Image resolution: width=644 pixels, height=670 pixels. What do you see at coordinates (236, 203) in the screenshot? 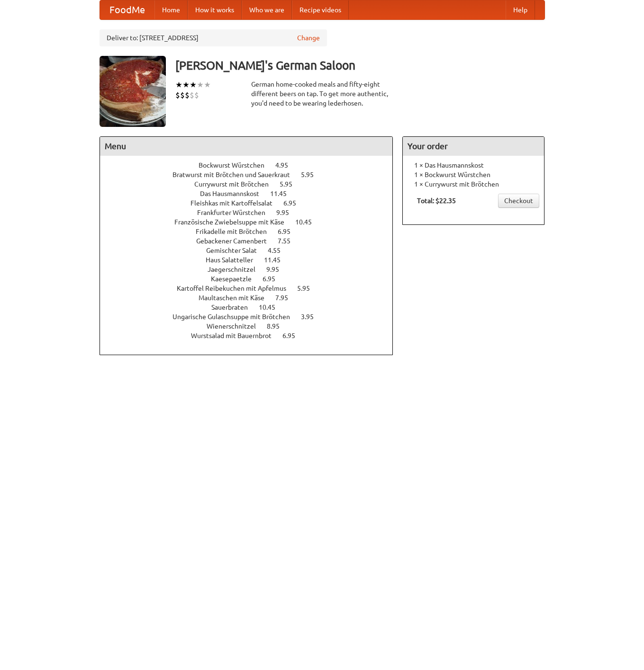
I see `span: Fleishkas mit Kartoffelsalat` at bounding box center [236, 203].